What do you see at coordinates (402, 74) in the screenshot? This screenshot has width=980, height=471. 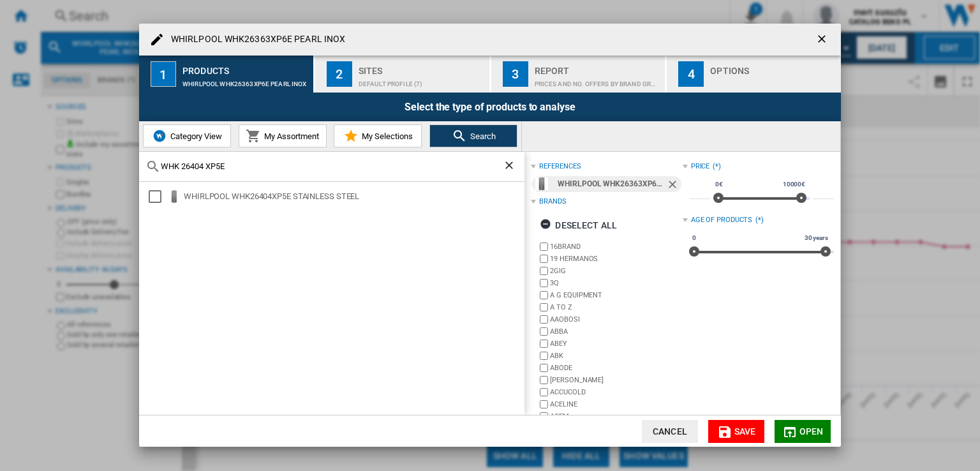 I see `button: 2 Sites Default profile (7)` at bounding box center [402, 74].